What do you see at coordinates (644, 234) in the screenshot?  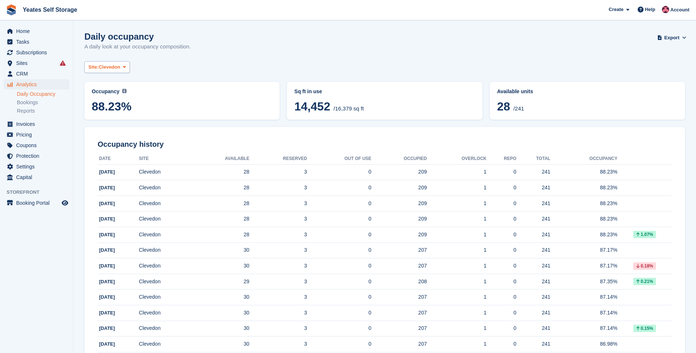 I see `div: 1.07%` at bounding box center [644, 234].